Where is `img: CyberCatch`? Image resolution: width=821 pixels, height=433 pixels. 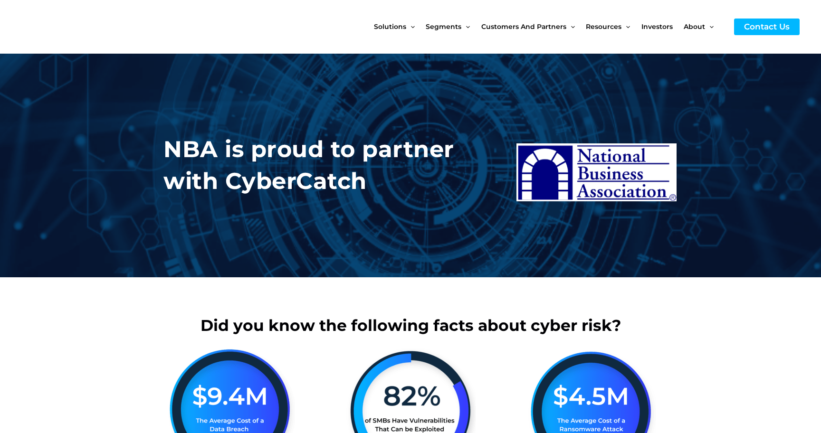
img: CyberCatch is located at coordinates (74, 27).